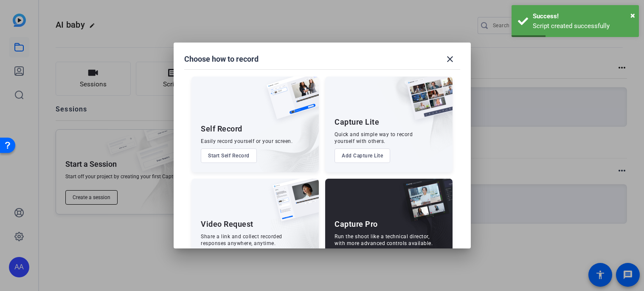  Describe the element at coordinates (229, 155) in the screenshot. I see `button: Start Self Record` at that location.